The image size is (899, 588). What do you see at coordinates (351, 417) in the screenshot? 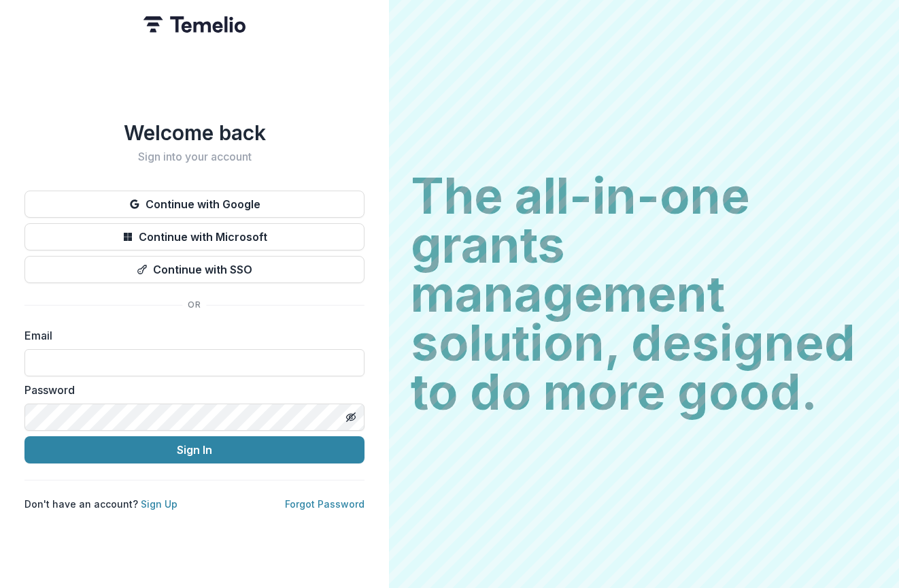
I see `button: Toggle password visibility` at bounding box center [351, 417].